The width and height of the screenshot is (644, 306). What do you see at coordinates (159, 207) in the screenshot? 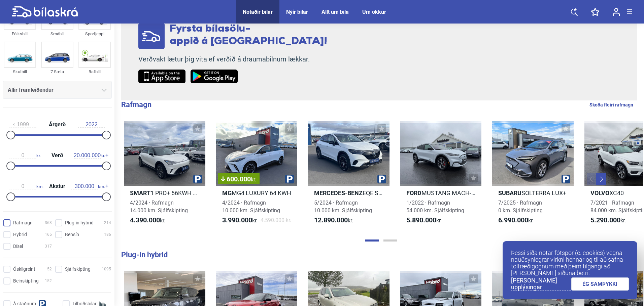
I see `span: 4/2024 · Rafmagn 14.000 km. Sjálfskipting` at bounding box center [159, 207].